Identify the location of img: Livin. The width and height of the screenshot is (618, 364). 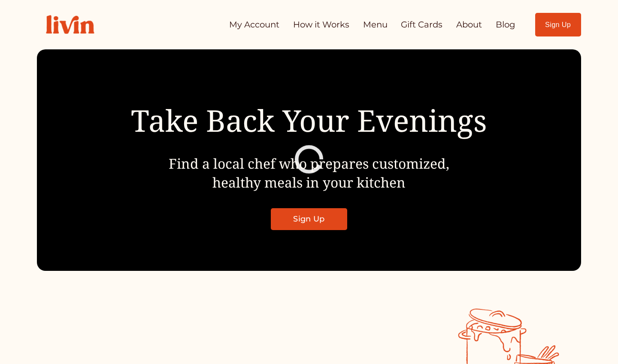
(70, 24).